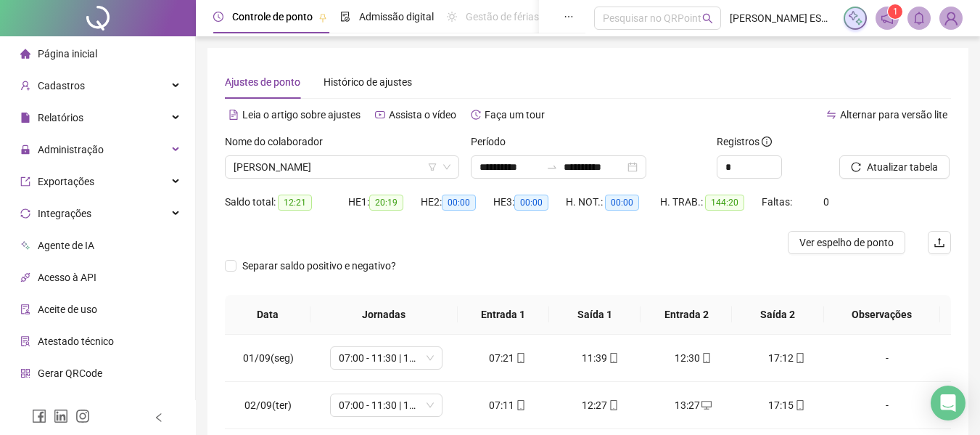 This screenshot has width=980, height=435. I want to click on div: HE 3:, so click(530, 202).